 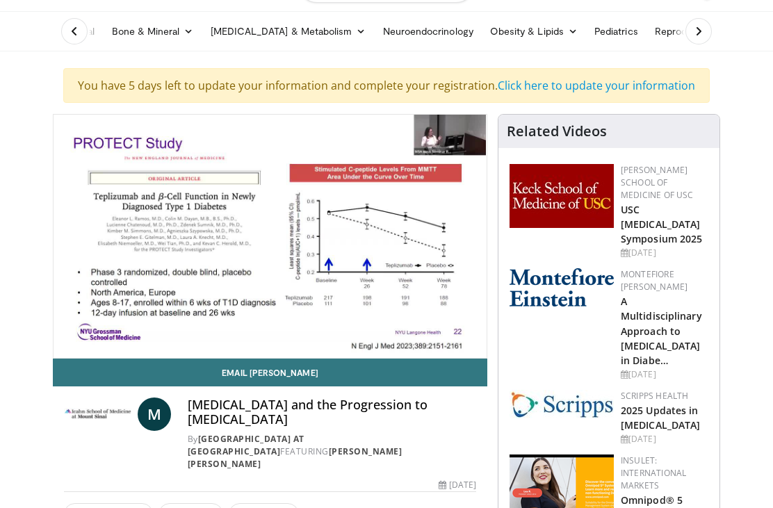 What do you see at coordinates (685, 31) in the screenshot?
I see `a: Reproductive` at bounding box center [685, 31].